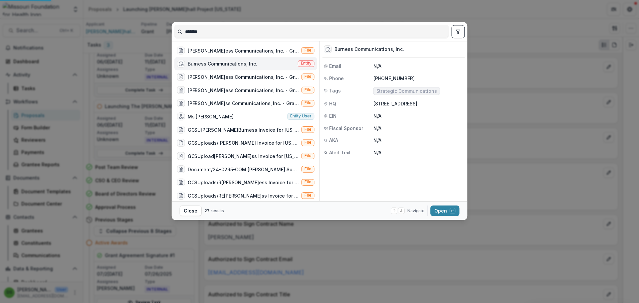 The image size is (639, 303). What do you see at coordinates (301, 116) in the screenshot?
I see `span: Entity user` at bounding box center [301, 116].